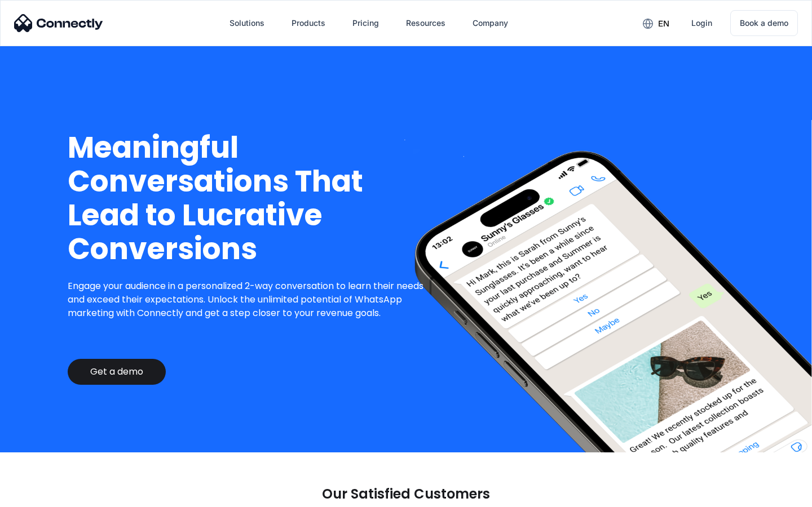  I want to click on div: Get a demo, so click(116, 372).